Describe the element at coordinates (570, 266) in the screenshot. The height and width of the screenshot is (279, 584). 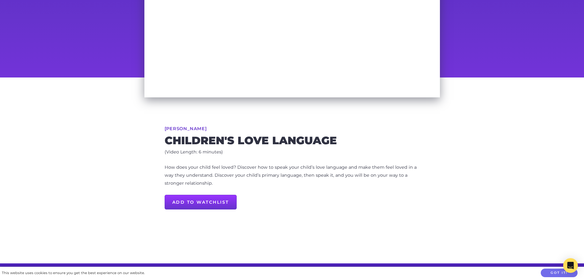
I see `div: Open Intercom Messenger` at that location.